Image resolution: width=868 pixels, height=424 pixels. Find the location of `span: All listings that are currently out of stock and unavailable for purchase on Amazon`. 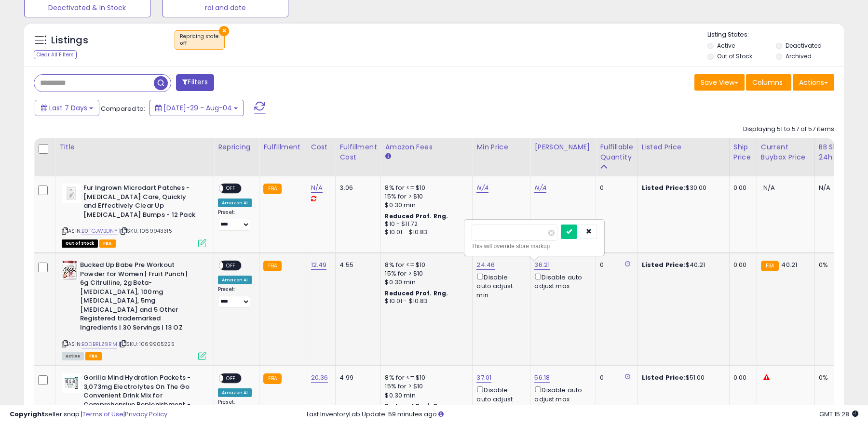

span: All listings that are currently out of stock and unavailable for purchase on Amazon is located at coordinates (80, 243).